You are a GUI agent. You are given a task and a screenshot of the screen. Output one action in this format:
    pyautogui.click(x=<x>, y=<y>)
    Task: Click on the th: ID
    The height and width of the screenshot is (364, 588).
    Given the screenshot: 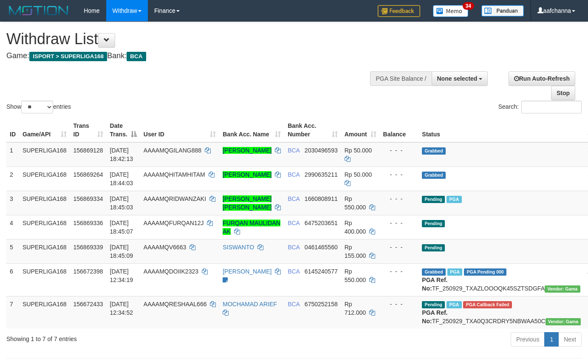 What is the action you would take?
    pyautogui.click(x=13, y=130)
    